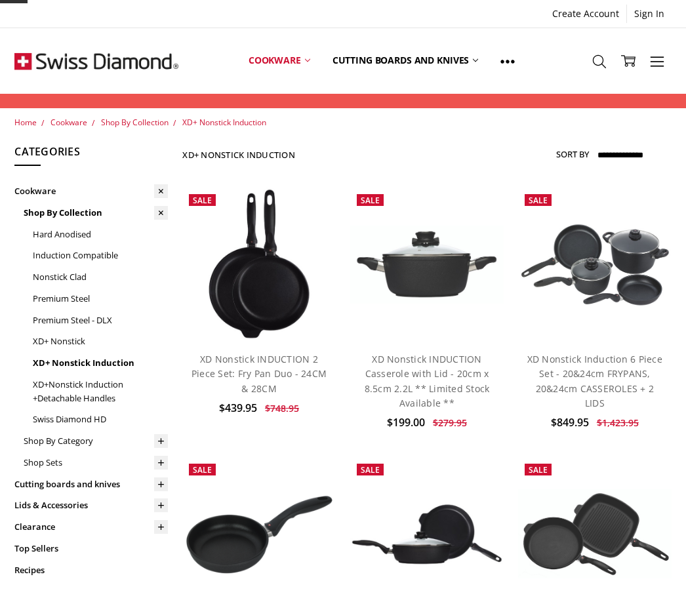  I want to click on img: XD Nonstick INDUCTION Casserole with Lid - 20cm x 8.5cm 2.2L ** Limited Stock Available **, so click(427, 264).